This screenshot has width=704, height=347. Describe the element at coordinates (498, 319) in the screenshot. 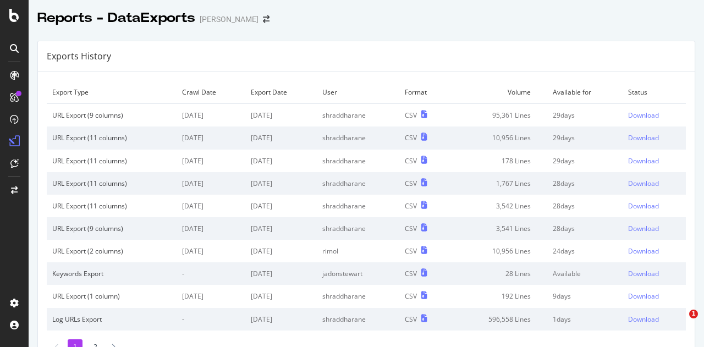

I see `td: 596,558 Lines` at that location.